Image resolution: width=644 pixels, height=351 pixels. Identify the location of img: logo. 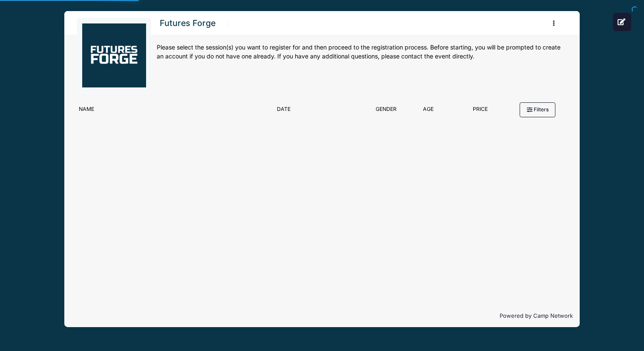
(114, 55).